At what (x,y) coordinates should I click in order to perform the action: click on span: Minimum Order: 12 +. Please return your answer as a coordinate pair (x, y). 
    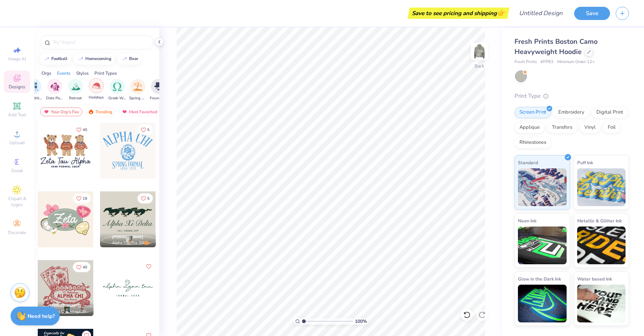
    Looking at the image, I should click on (576, 62).